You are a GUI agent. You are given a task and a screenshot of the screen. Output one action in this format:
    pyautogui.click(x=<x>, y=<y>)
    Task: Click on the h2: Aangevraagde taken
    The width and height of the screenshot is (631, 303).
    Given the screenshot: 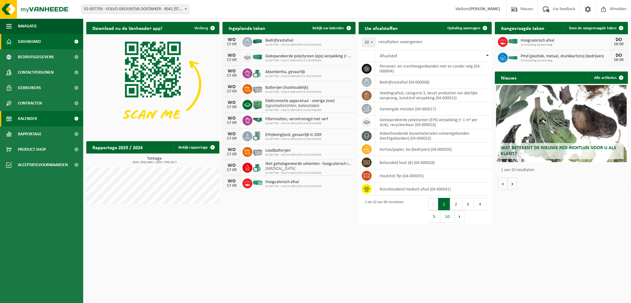 What is the action you would take?
    pyautogui.click(x=522, y=28)
    